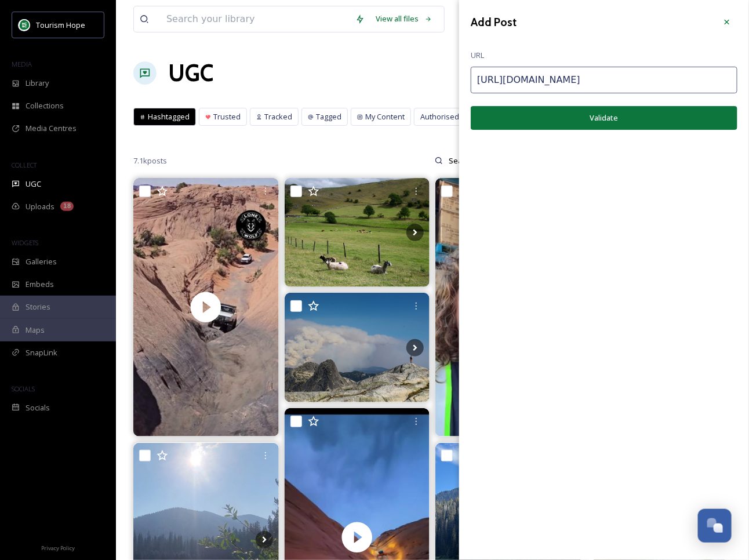 Image resolution: width=749 pixels, height=560 pixels. I want to click on span: Uploads, so click(40, 207).